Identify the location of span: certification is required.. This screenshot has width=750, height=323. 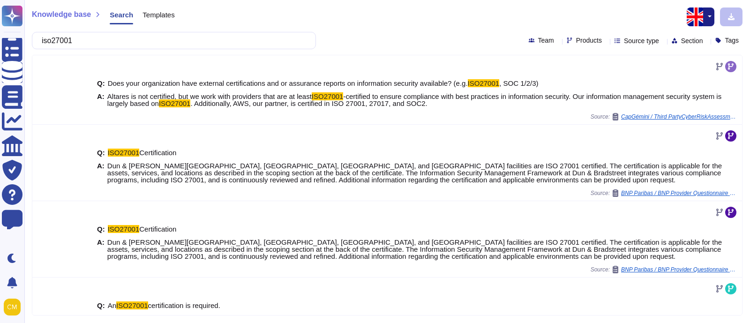
(184, 305).